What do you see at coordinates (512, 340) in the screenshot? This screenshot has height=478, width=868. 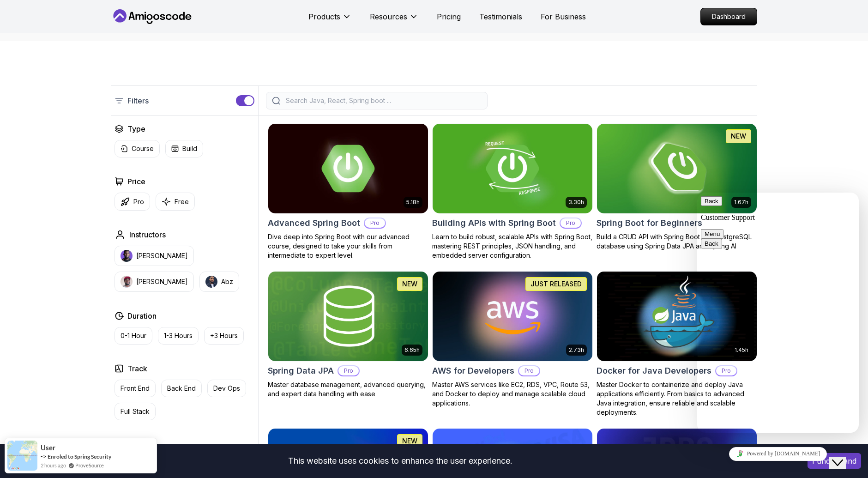 I see `a: AWS for Developers card2.73hJUST RELEASEDAWS for DevelopersProMaster AWS services like EC2, RDS, ...` at bounding box center [512, 340].